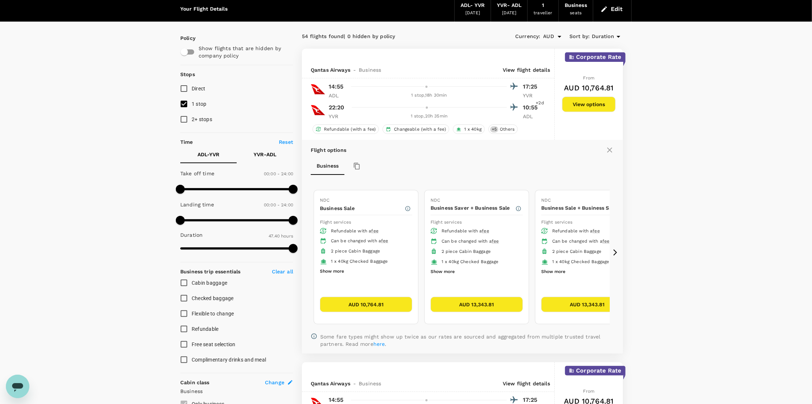 Image resolution: width=812 pixels, height=404 pixels. What do you see at coordinates (429, 116) in the screenshot?
I see `div: 1 stop , 20h 35min` at bounding box center [429, 116].